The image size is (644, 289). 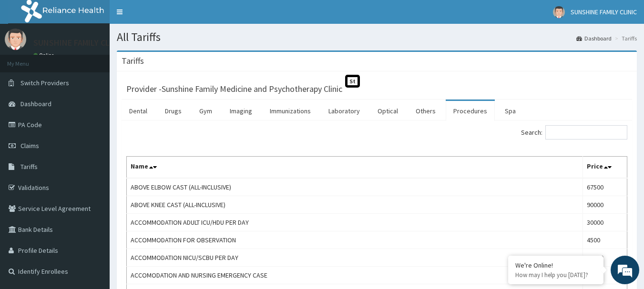 I want to click on td: ACCOMMODATION FOR OBSERVATION, so click(x=355, y=240).